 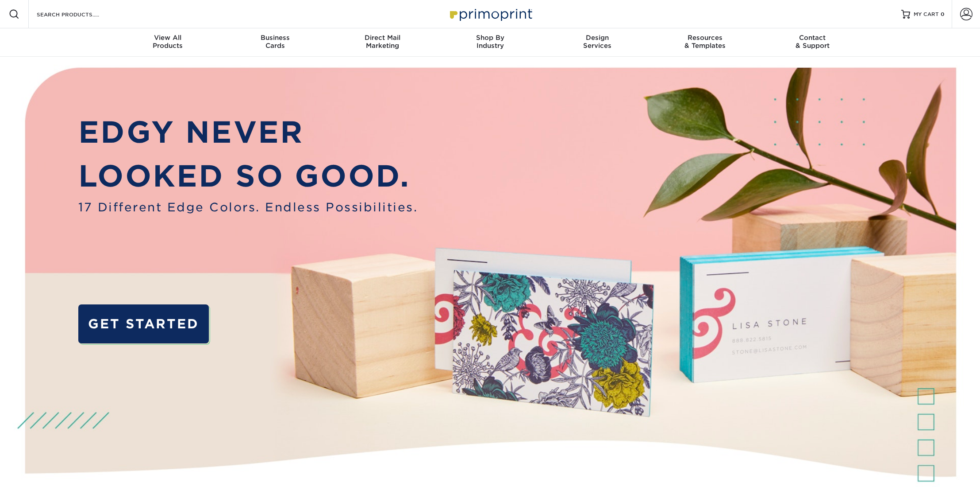 What do you see at coordinates (490, 43) in the screenshot?
I see `a: Shop ByIndustry` at bounding box center [490, 43].